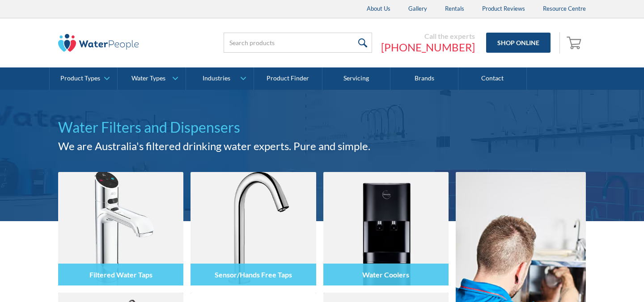 The height and width of the screenshot is (302, 644). What do you see at coordinates (253, 229) in the screenshot?
I see `a: Sensor/Hands Free Taps` at bounding box center [253, 229].